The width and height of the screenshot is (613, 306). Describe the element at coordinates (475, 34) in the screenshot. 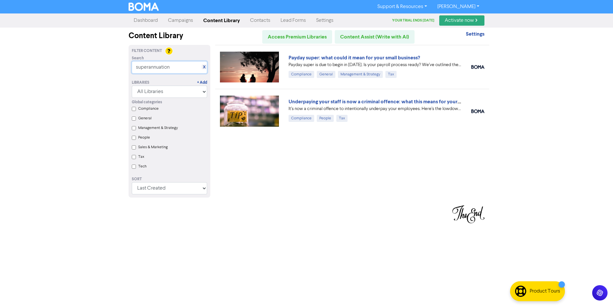

I see `strong: Settings` at that location.